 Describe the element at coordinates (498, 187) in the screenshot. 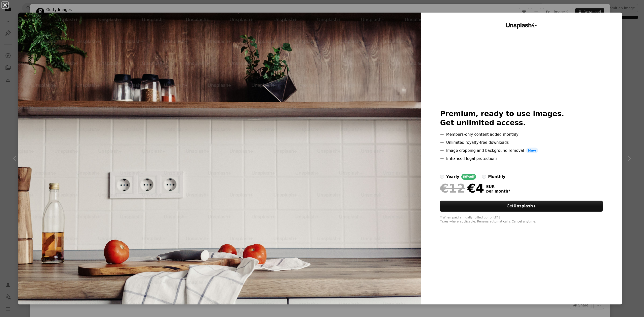

I see `span: EUR` at that location.